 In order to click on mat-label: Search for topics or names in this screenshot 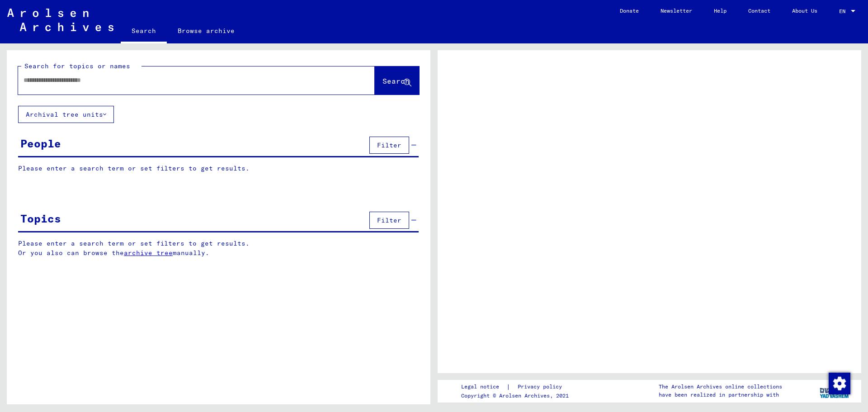, I will do `click(77, 66)`.